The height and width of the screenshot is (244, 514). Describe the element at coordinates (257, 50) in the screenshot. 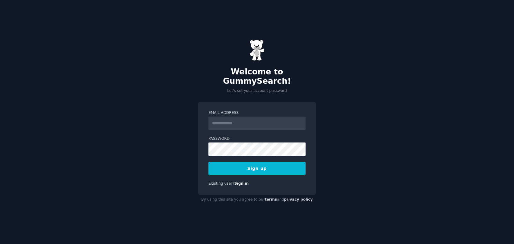

I see `img: Gummy Bear` at that location.